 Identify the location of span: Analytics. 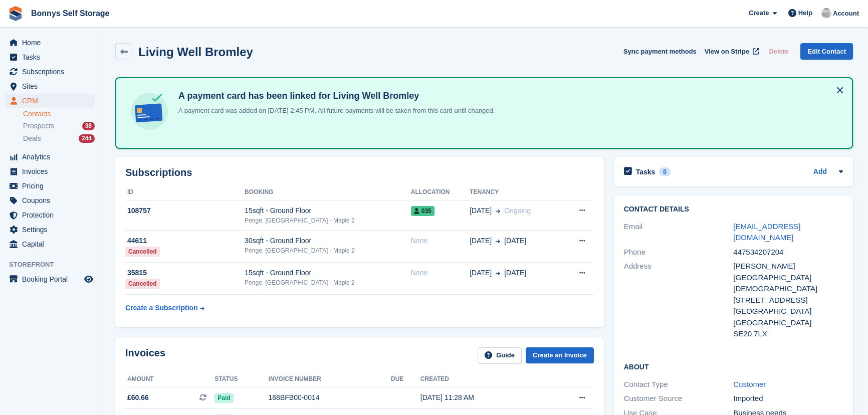
(52, 157).